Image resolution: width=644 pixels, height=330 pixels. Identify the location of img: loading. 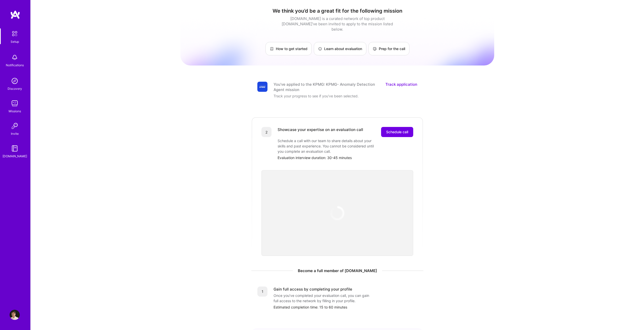
(338, 213).